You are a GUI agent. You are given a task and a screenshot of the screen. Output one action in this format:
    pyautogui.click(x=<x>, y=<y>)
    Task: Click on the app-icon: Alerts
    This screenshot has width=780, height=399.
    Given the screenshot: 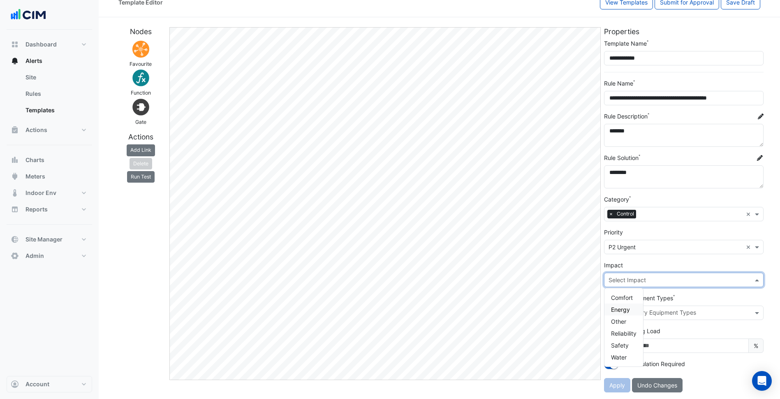 What is the action you would take?
    pyautogui.click(x=15, y=61)
    